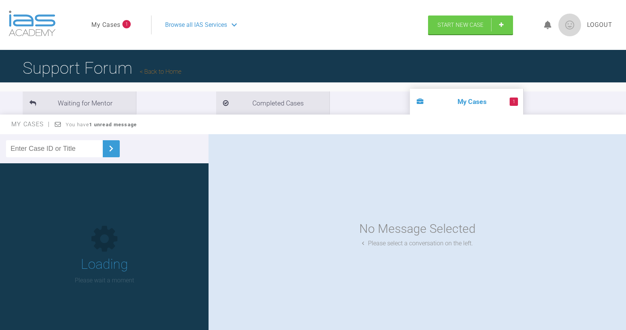 The width and height of the screenshot is (626, 330). I want to click on a: Logout, so click(600, 25).